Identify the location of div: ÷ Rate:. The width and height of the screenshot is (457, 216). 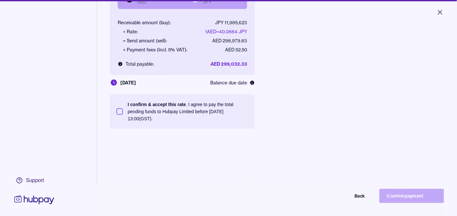
(130, 32).